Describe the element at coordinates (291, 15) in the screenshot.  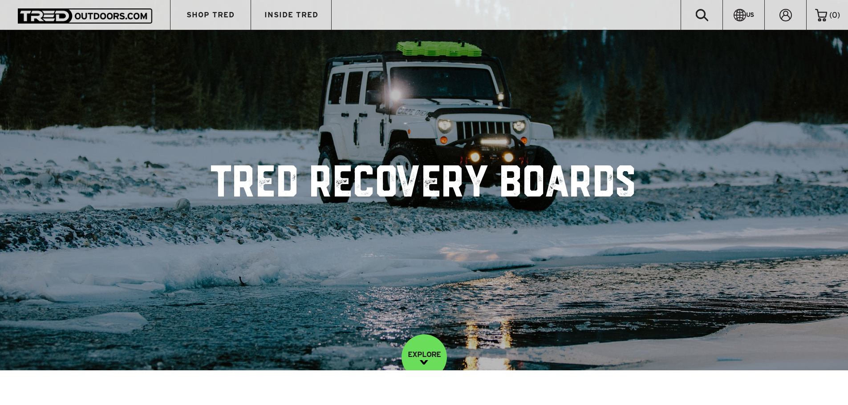
I see `span: INSIDE TRED` at that location.